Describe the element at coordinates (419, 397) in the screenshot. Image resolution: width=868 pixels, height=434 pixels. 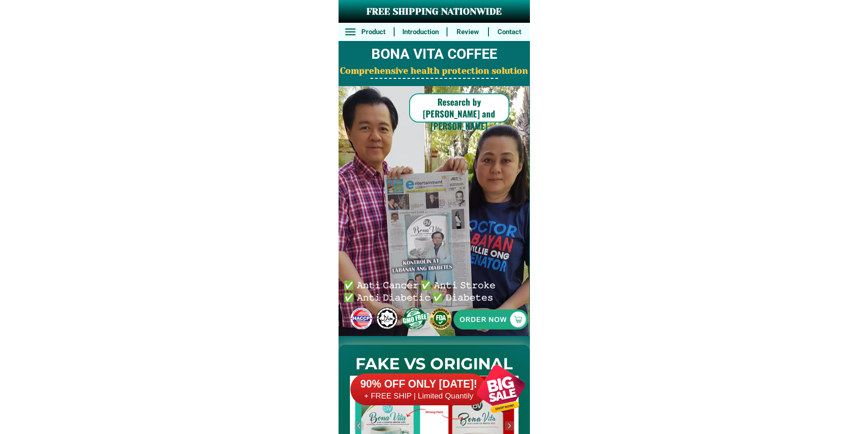
I see `h6: + FREE SHIP | Limited Quantily` at that location.